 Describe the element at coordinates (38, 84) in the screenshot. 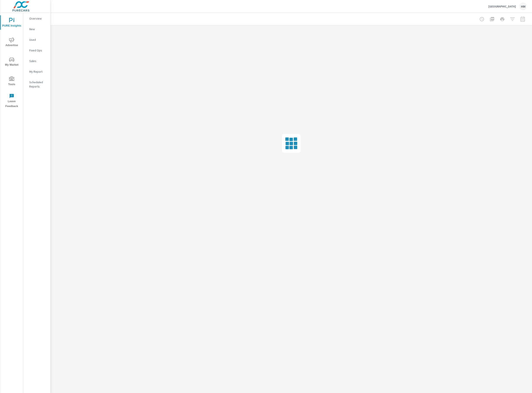

I see `p: Scheduled Reports` at that location.